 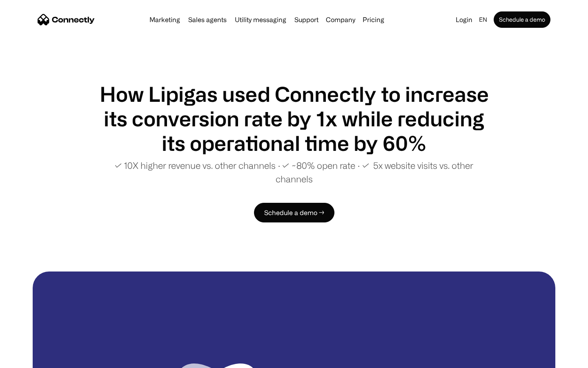 What do you see at coordinates (294, 172) in the screenshot?
I see `p: ✓ 10X higher revenue vs. other channels ∙ ✓ ~80% open rate ∙ ✓ 5x website visits vs. other channels` at bounding box center [294, 172].